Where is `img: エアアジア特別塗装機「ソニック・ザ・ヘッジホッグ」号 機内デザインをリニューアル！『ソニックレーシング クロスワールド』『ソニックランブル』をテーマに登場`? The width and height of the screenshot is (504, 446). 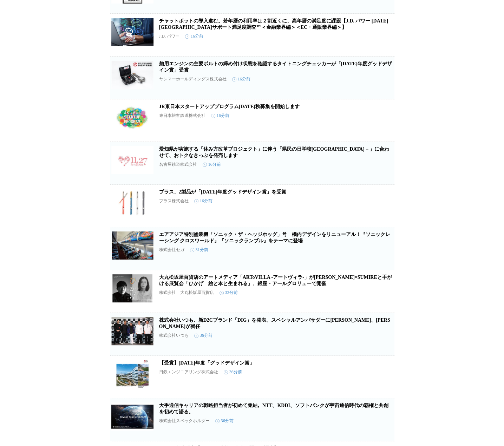 img: エアアジア特別塗装機「ソニック・ザ・ヘッジホッグ」号 機内デザインをリニューアル！『ソニックレーシング クロスワールド』『ソニックランブル』をテーマに登場 is located at coordinates (133, 246).